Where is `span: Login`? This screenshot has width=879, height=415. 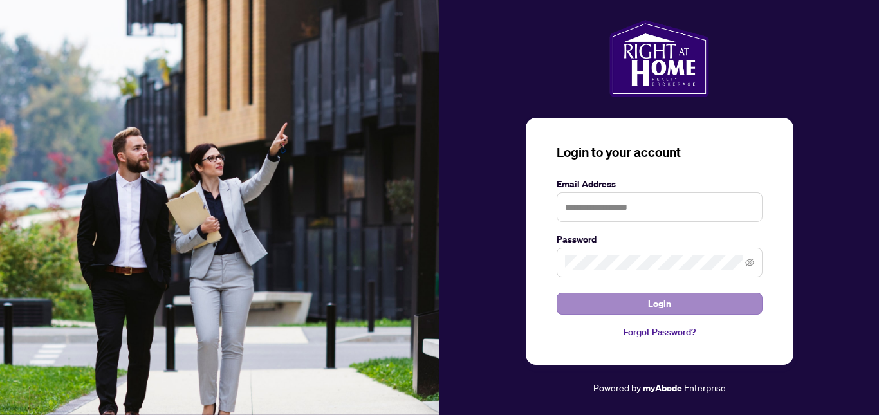 span: Login is located at coordinates (659, 304).